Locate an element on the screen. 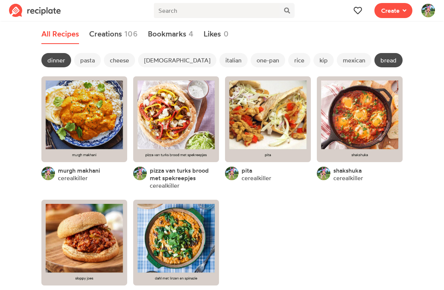 The image size is (444, 290). span: pizza van turks brood met spekreepjes is located at coordinates (179, 174).